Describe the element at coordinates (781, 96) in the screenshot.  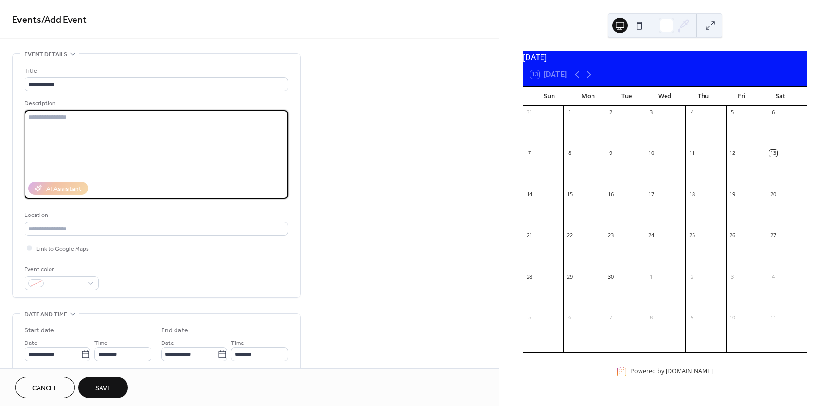
I see `div: Sat` at that location.